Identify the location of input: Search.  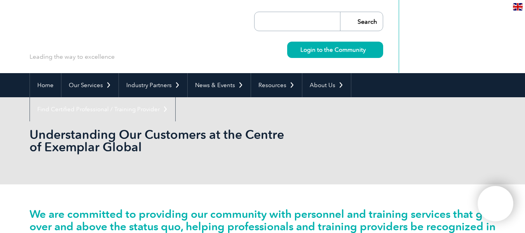
(361, 21).